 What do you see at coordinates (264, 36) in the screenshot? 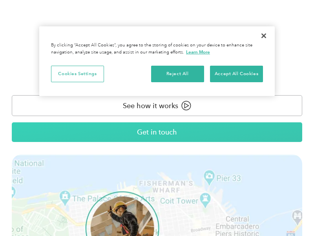
I see `button: Close` at bounding box center [264, 36].